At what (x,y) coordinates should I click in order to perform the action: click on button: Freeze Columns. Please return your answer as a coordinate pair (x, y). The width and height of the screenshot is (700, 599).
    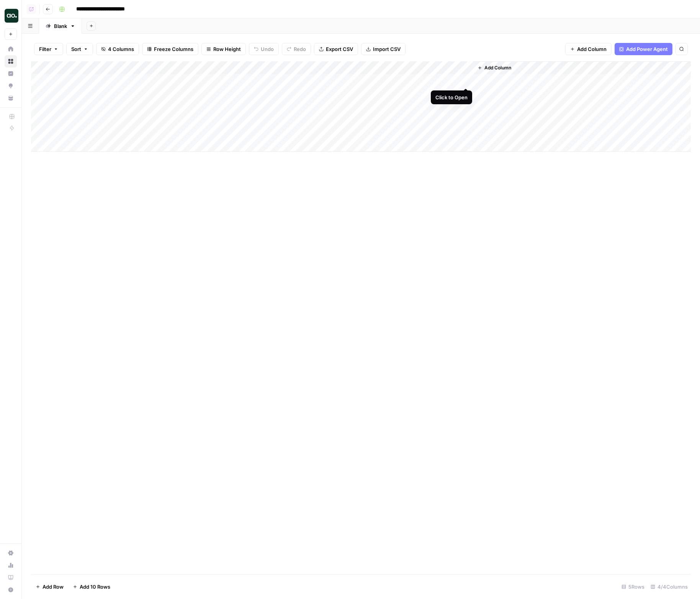
    Looking at the image, I should click on (170, 49).